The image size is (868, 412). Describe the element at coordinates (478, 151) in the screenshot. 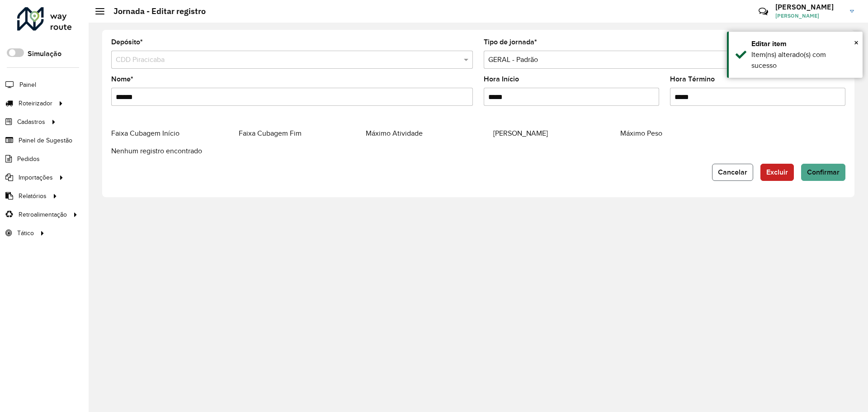

I see `div: Nenhum registro encontrado` at that location.